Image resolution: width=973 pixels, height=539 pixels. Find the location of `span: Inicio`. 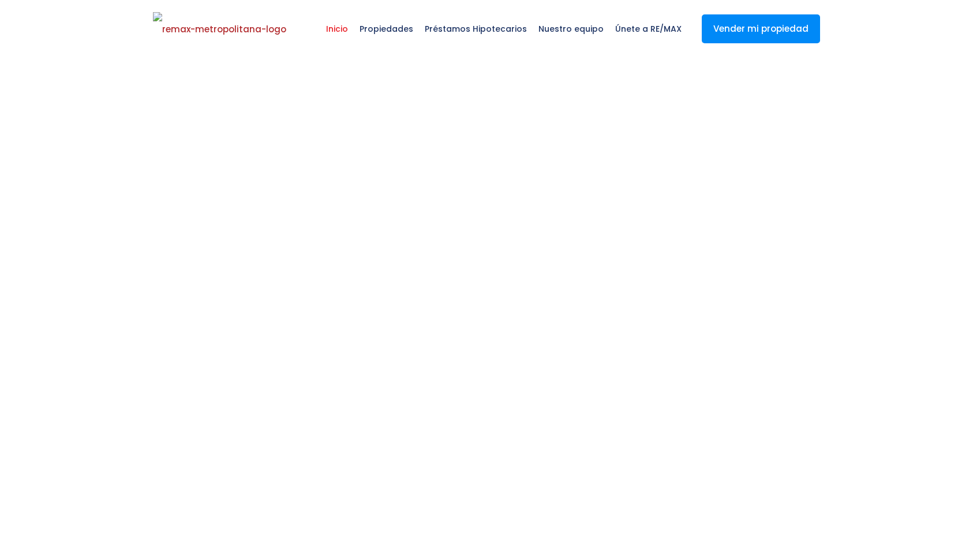

span: Inicio is located at coordinates (337, 29).